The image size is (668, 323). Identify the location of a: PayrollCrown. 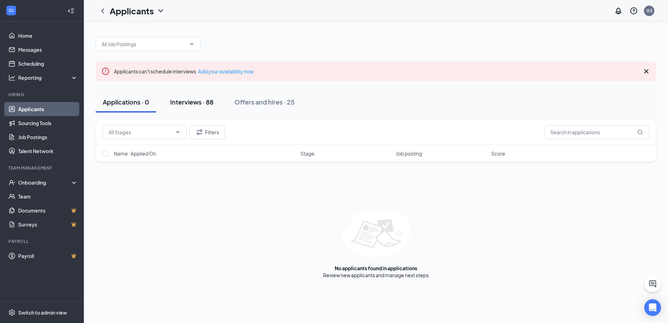
(48, 256).